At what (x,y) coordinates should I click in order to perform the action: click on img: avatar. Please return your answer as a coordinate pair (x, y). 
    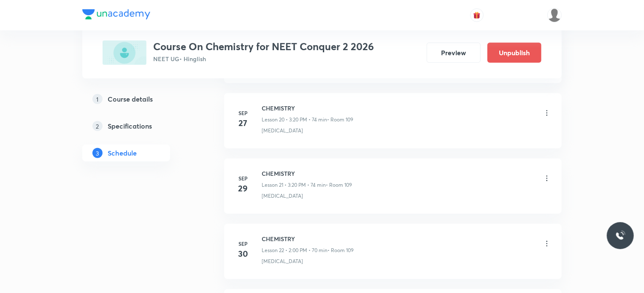
    Looking at the image, I should click on (477, 15).